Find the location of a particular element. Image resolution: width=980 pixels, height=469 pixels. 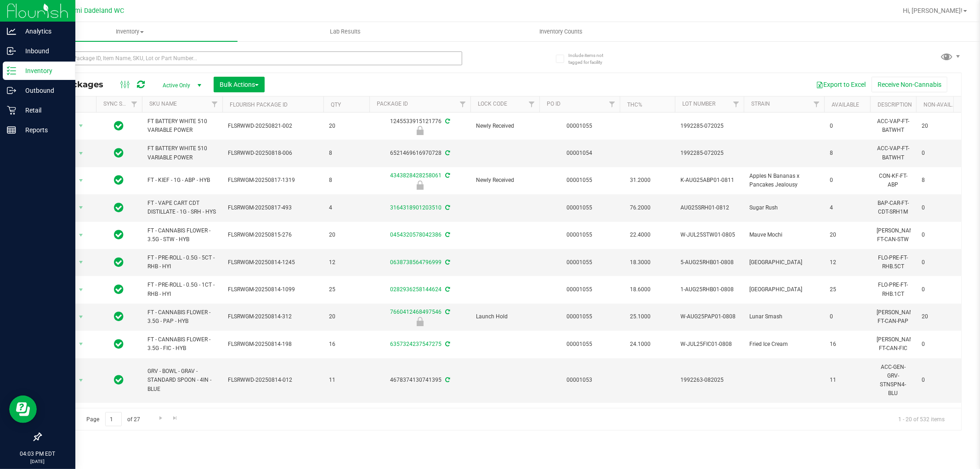

span: Include items not tagged for facility is located at coordinates (591, 58).